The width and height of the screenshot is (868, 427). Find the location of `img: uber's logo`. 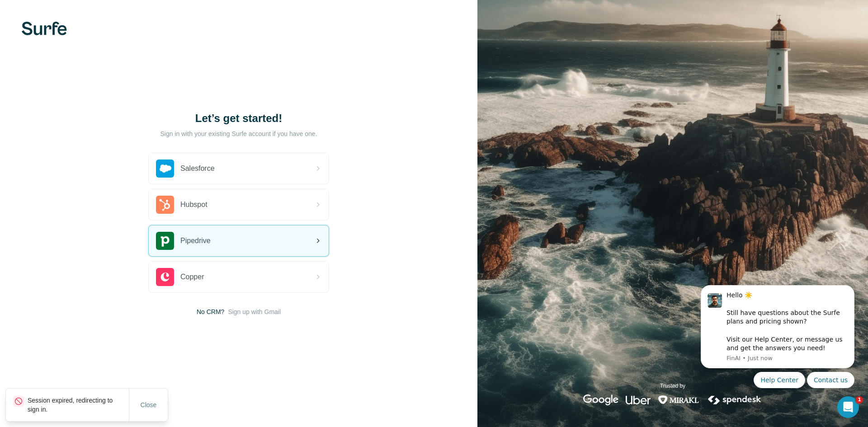

img: uber's logo is located at coordinates (638, 400).